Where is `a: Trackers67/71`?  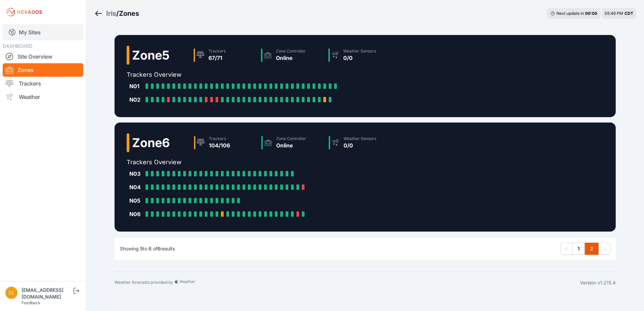
a: Trackers67/71 is located at coordinates (225, 55).